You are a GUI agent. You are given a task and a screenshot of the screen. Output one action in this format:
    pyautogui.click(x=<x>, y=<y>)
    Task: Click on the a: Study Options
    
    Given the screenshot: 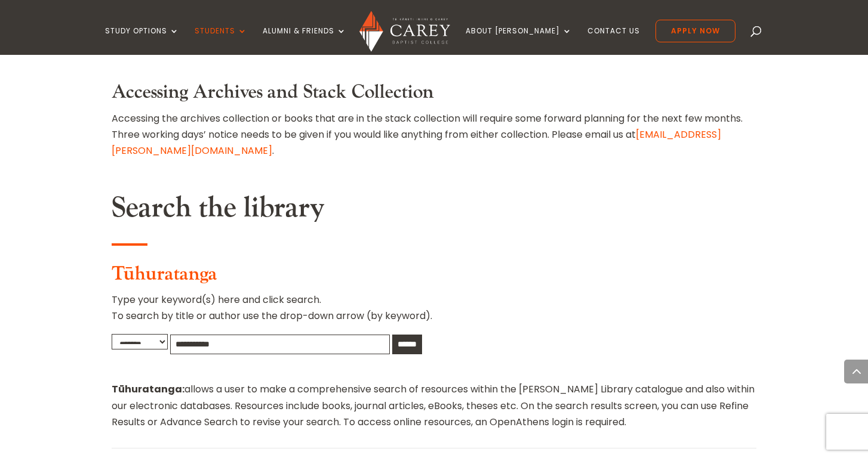 What is the action you would take?
    pyautogui.click(x=142, y=41)
    